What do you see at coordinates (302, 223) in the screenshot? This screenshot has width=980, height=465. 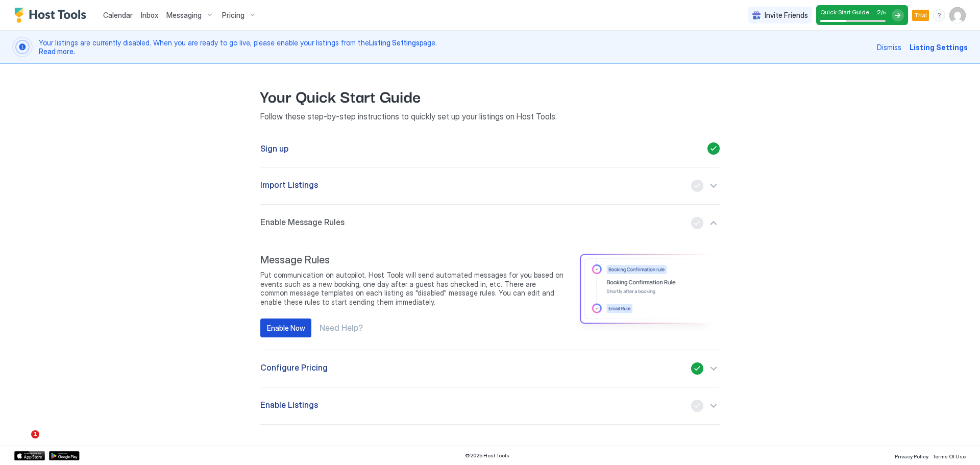 I see `span: Enable Message Rules` at bounding box center [302, 223].